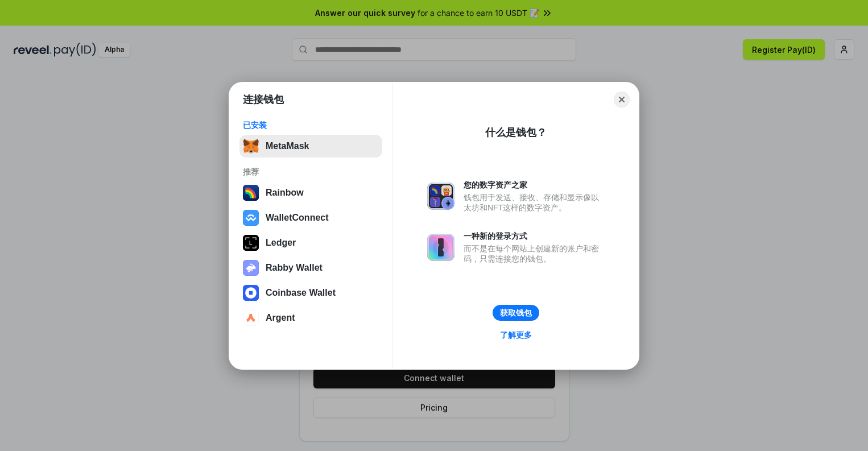 The height and width of the screenshot is (451, 868). I want to click on img: svg+xml,%3Csvg%20xmlns%3D%22http%3A%2F%2Fwww.w3.org%2F2000%2Fsvg%22%20width%3D%2228%22%20height%3..., so click(251, 243).